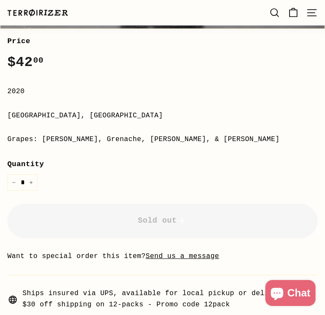  What do you see at coordinates (162, 221) in the screenshot?
I see `button: Sold out` at bounding box center [162, 221].